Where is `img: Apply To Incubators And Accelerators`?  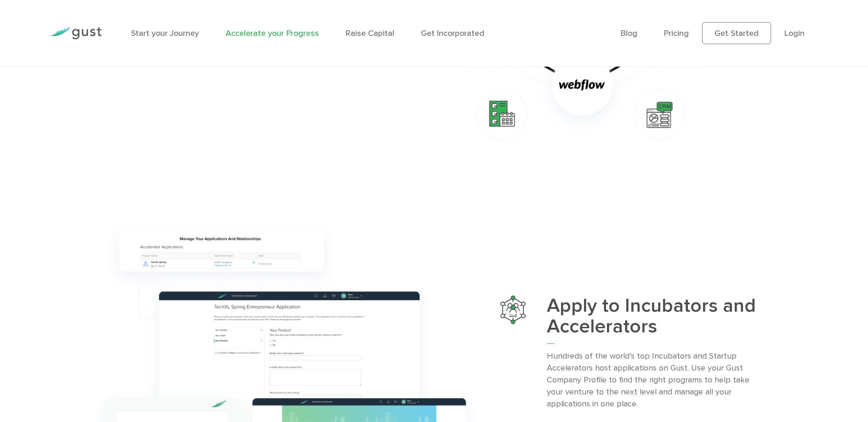
img: Apply To Incubators And Accelerators is located at coordinates (513, 310).